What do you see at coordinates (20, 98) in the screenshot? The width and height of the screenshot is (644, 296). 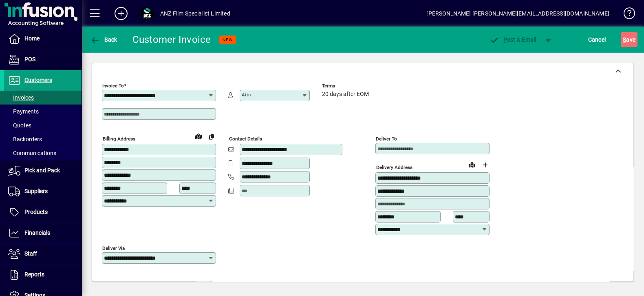 I see `span: Invoices` at bounding box center [20, 98].